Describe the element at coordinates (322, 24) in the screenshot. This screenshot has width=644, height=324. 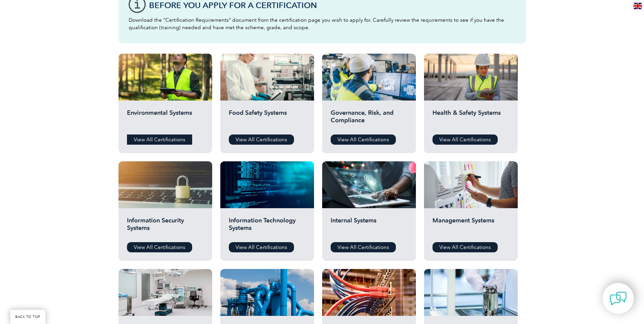
I see `p: Download the “Certification Requirements” document from the certification page you wish to apply ...` at that location.